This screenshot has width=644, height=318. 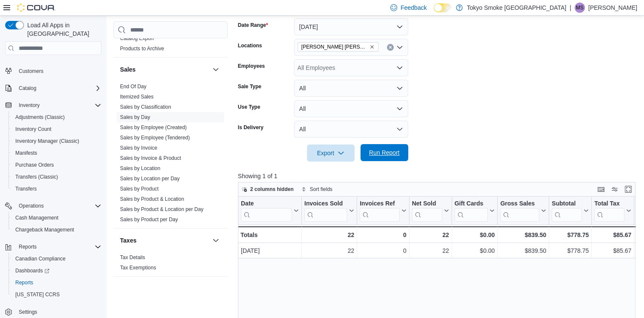 What do you see at coordinates (338, 47) in the screenshot?
I see `span: Melville Prince William` at bounding box center [338, 47].